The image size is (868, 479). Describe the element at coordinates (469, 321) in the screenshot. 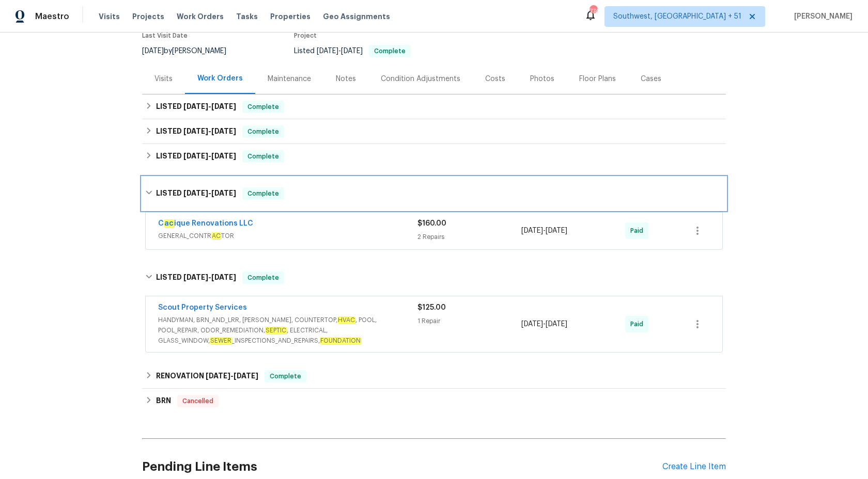

I see `div: 1 Repair` at that location.